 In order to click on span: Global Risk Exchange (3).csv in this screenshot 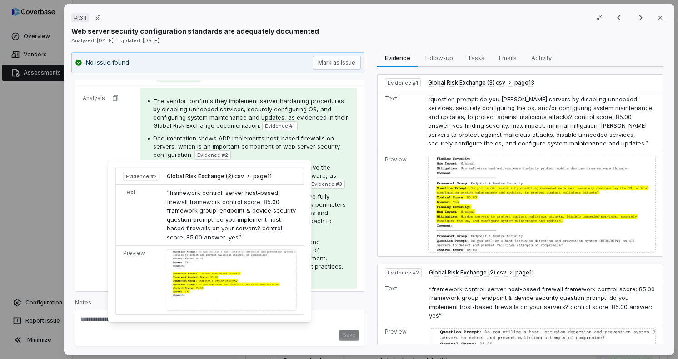, I will do `click(466, 83)`.